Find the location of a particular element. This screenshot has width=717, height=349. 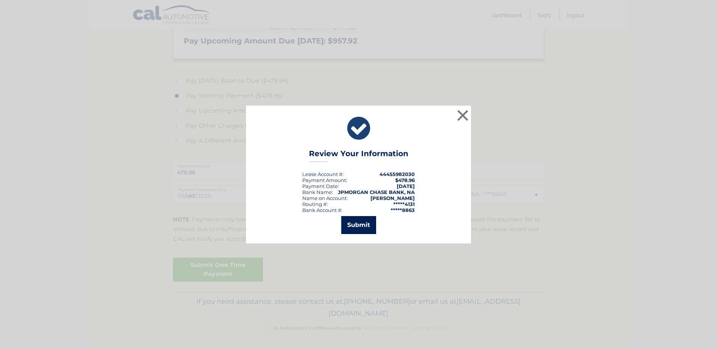

h3: Review Your Information is located at coordinates (358, 156).